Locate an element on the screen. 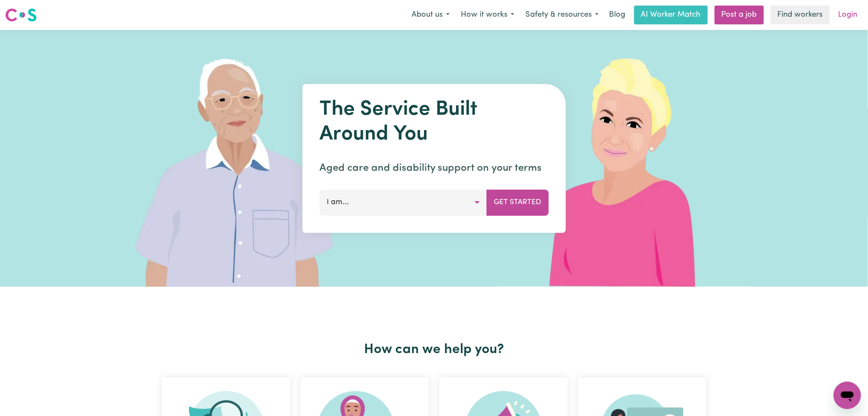  img: Careseekers logo is located at coordinates (21, 15).